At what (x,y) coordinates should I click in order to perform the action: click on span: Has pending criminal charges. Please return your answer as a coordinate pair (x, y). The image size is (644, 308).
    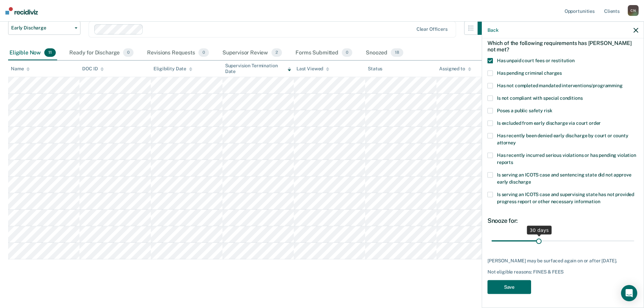
    Looking at the image, I should click on (529, 73).